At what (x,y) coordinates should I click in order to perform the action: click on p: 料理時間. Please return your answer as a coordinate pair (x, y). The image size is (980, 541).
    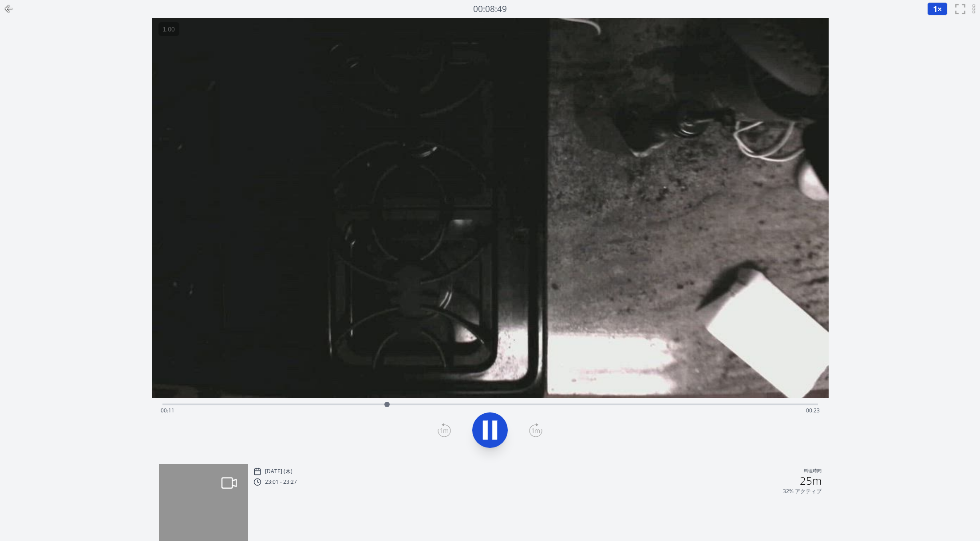
    Looking at the image, I should click on (812, 472).